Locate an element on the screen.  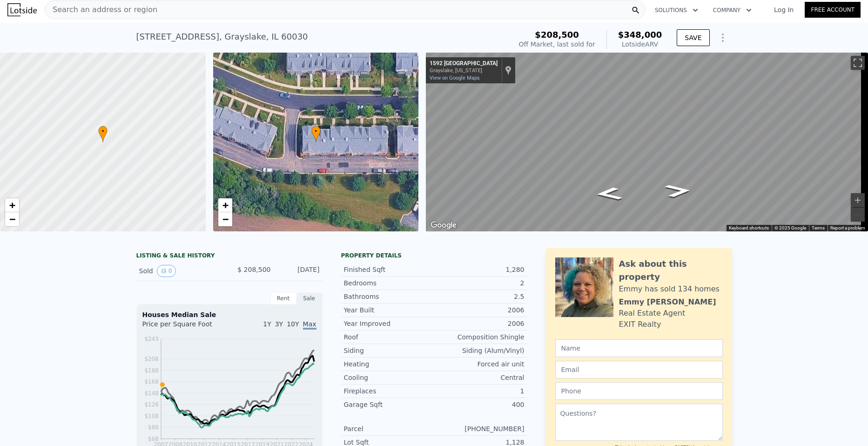
div: Street View is located at coordinates (647, 142).